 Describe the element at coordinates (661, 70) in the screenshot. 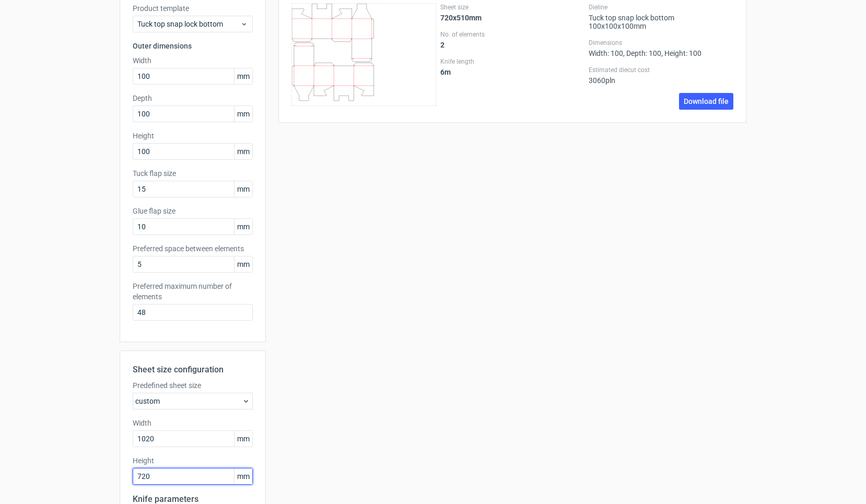

I see `label: Estimated diecut cost` at that location.